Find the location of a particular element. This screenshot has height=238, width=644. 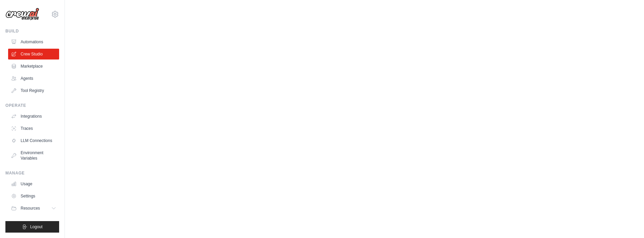

div: Build is located at coordinates (32, 31).